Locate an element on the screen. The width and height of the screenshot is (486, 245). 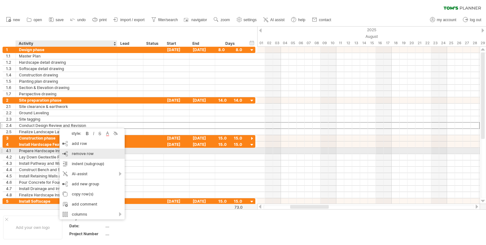
div: 2 is located at coordinates (11, 100).